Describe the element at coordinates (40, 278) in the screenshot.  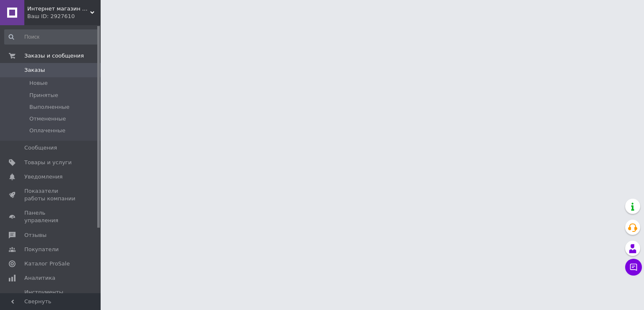
I see `span: Аналитика` at that location.